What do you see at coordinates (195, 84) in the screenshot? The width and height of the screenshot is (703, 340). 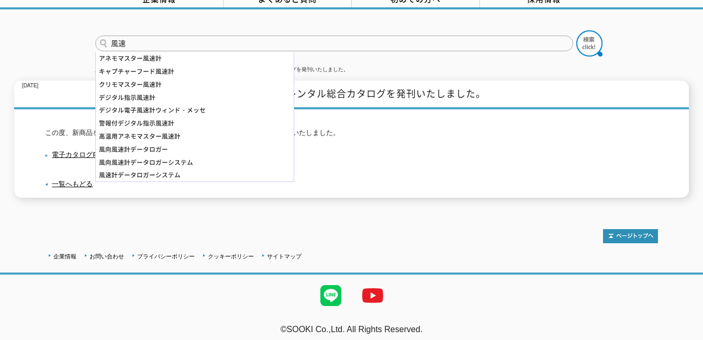 I see `div: クリモマスター風速計` at bounding box center [195, 84].